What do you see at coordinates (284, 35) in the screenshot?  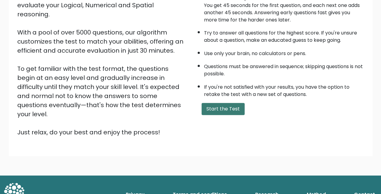 I see `li: Try to answer all questions for the highest score. If you're unsure about a question, make an edu...` at bounding box center [284, 35].